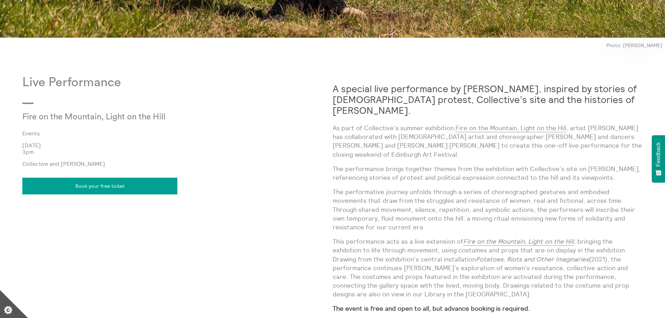 The height and width of the screenshot is (318, 665). What do you see at coordinates (100, 186) in the screenshot?
I see `a: Book your free ticket` at bounding box center [100, 186].